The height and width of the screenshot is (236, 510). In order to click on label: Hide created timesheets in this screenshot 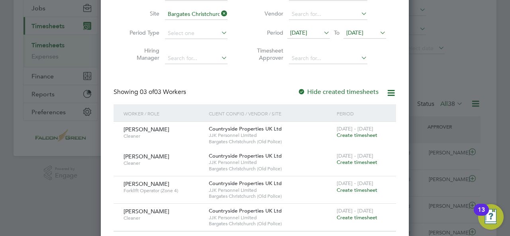, I will do `click(338, 92)`.